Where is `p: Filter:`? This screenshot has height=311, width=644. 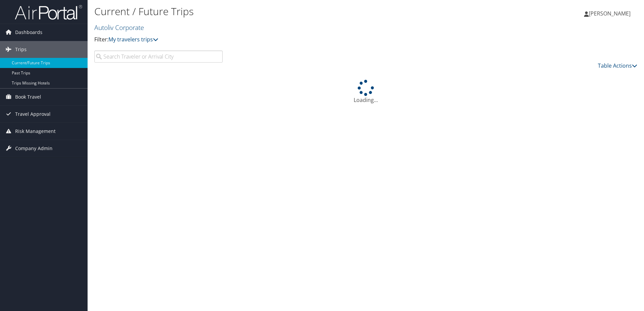 p: Filter: is located at coordinates (275, 40).